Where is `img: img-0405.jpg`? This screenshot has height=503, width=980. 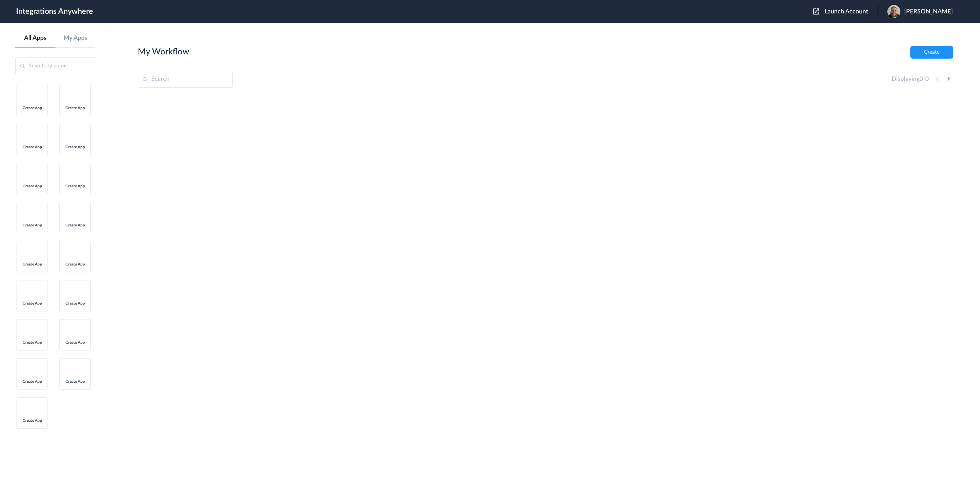
img: img-0405.jpg is located at coordinates (894, 12).